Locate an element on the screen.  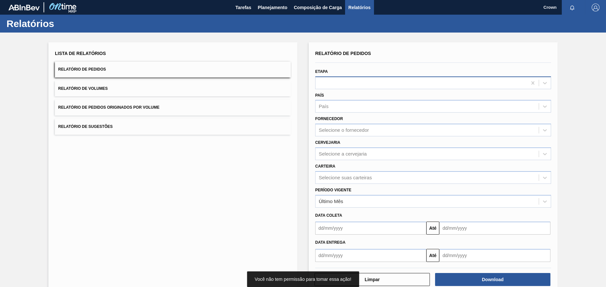
button: Relatório de Pedidos is located at coordinates (173, 69).